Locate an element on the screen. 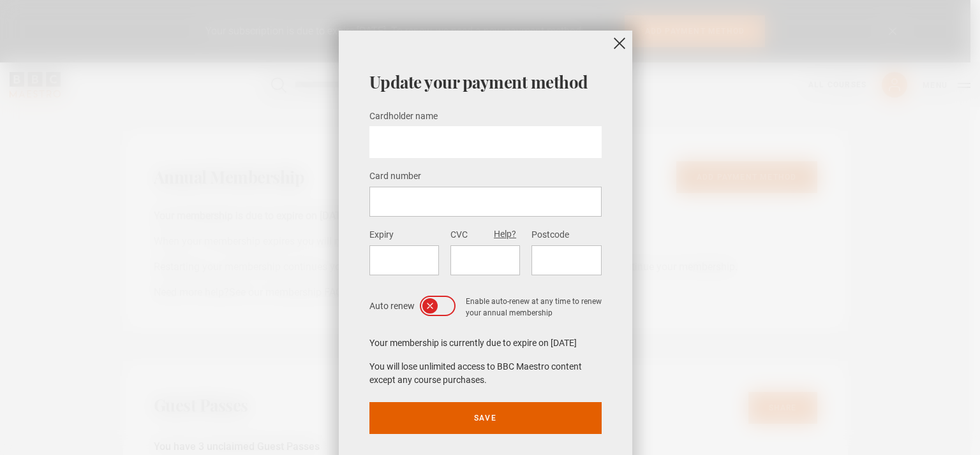  p: Enable auto-renew at any time to renew your annual membership is located at coordinates (534, 308).